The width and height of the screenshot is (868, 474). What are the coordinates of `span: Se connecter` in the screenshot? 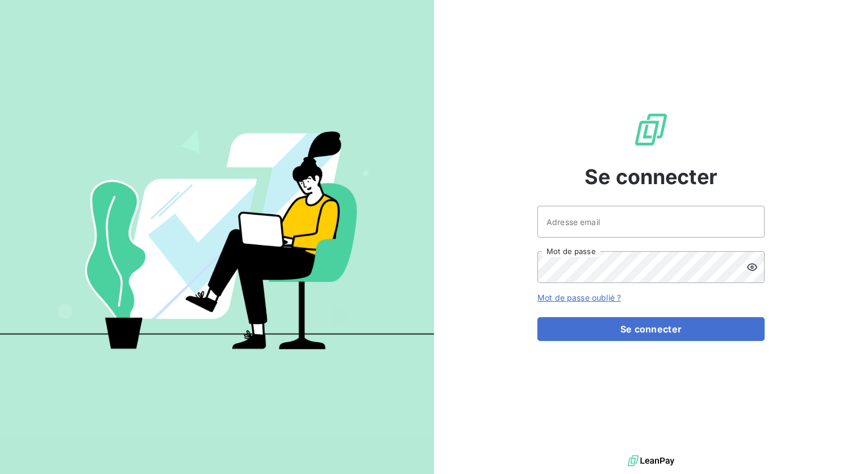 It's located at (651, 177).